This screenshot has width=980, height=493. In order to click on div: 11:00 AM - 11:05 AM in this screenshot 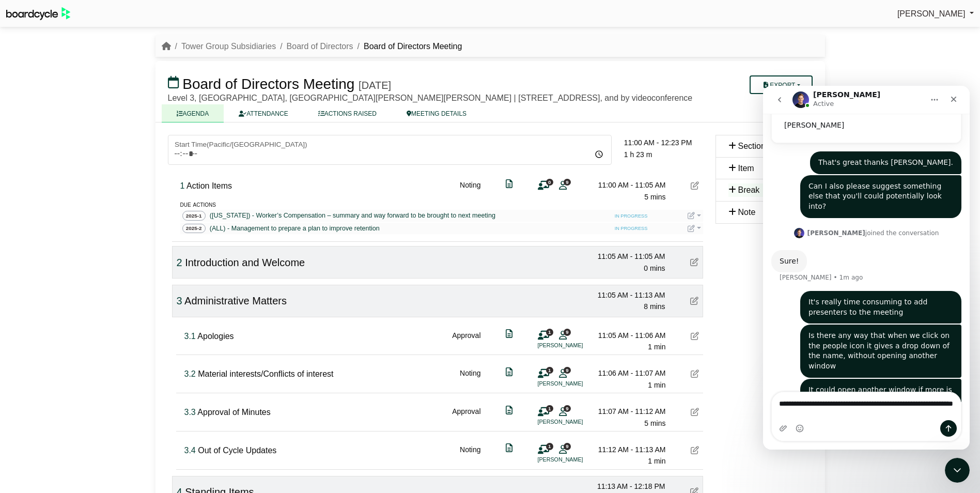, I will do `click(630, 185)`.